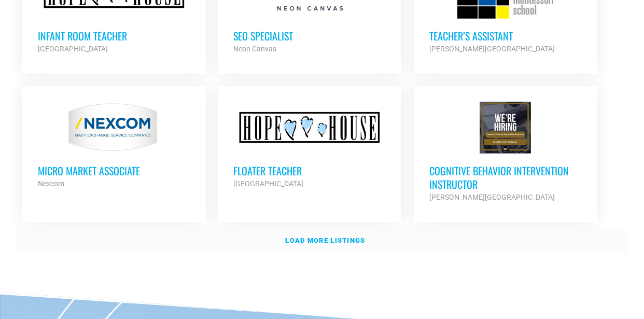 This screenshot has height=319, width=644. I want to click on a: Load more listings, so click(322, 241).